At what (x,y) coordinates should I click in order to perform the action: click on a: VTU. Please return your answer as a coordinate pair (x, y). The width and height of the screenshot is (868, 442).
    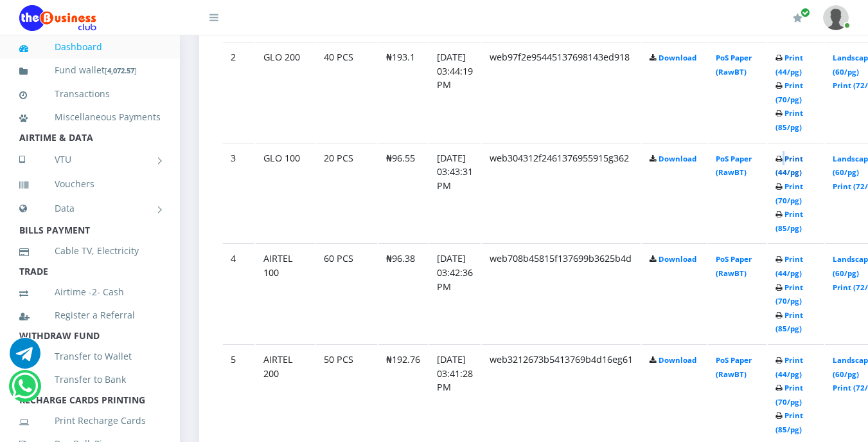
    Looking at the image, I should click on (90, 159).